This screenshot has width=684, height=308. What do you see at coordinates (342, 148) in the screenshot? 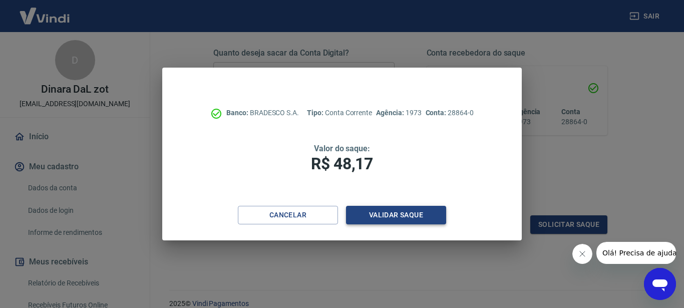
I see `span: Valor do saque:` at bounding box center [342, 148].